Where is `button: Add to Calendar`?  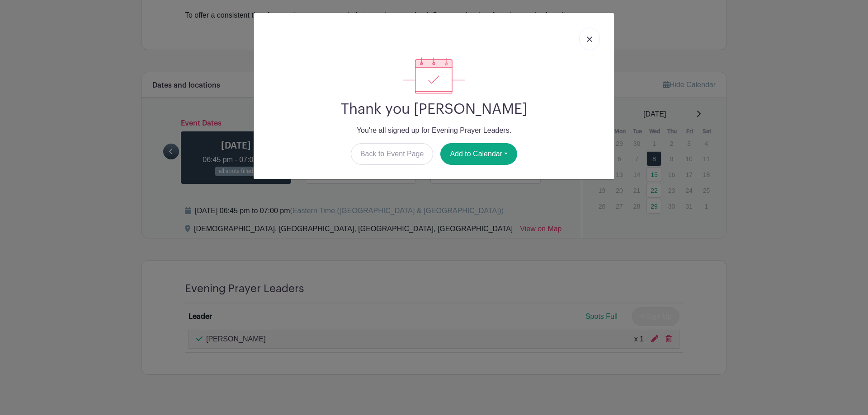
button: Add to Calendar is located at coordinates (479, 154).